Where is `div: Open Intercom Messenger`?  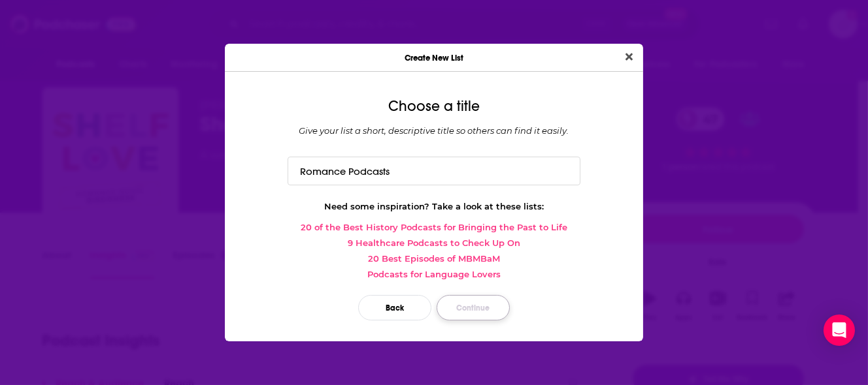
div: Open Intercom Messenger is located at coordinates (839, 331).